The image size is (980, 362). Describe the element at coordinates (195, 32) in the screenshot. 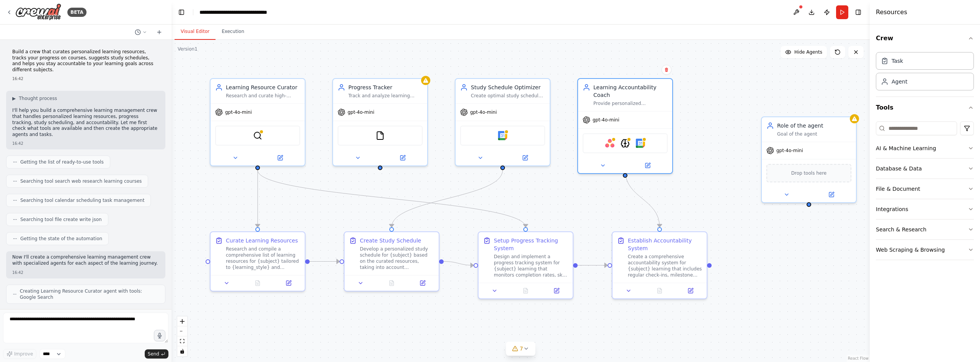

I see `button: Visual Editor` at that location.